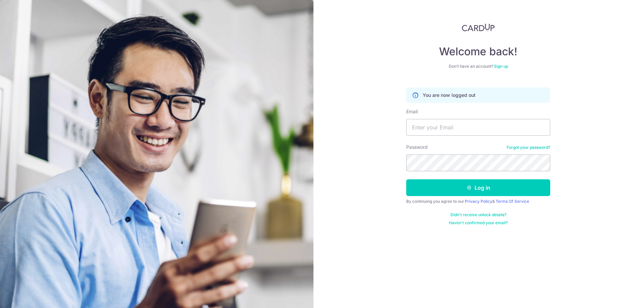  Describe the element at coordinates (501, 66) in the screenshot. I see `a: Sign up` at that location.